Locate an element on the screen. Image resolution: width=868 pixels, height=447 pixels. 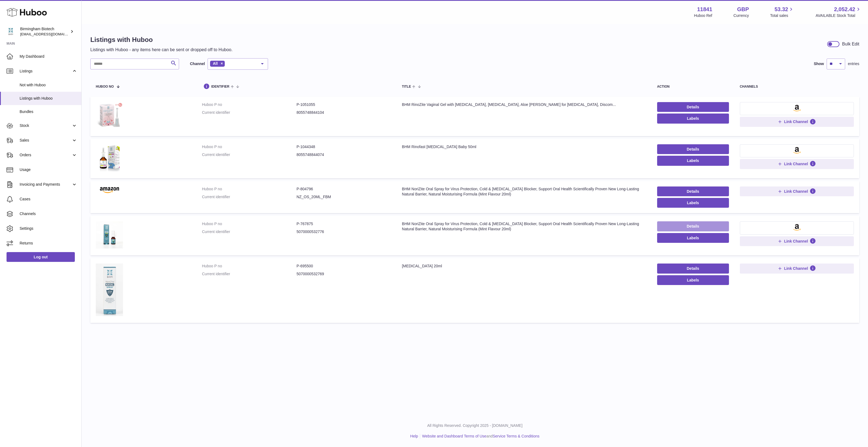
span: Settings is located at coordinates (48, 228).